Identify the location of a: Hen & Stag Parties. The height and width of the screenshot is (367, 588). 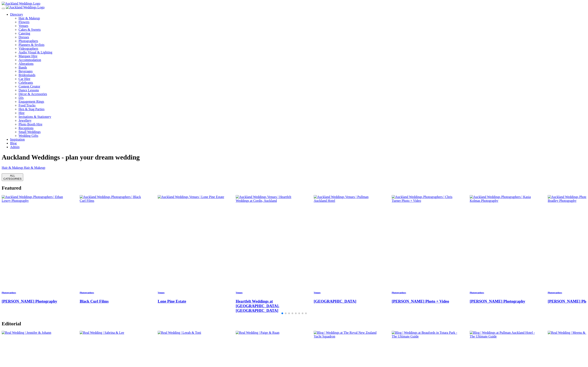
(31, 109).